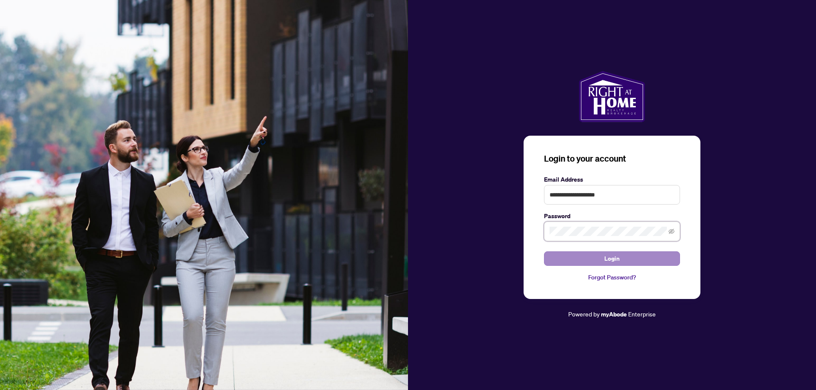 The width and height of the screenshot is (816, 390). I want to click on img: ma-logo, so click(612, 96).